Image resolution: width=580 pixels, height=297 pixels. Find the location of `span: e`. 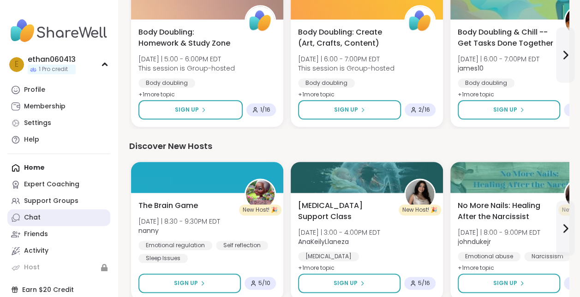

span: e is located at coordinates (17, 65).